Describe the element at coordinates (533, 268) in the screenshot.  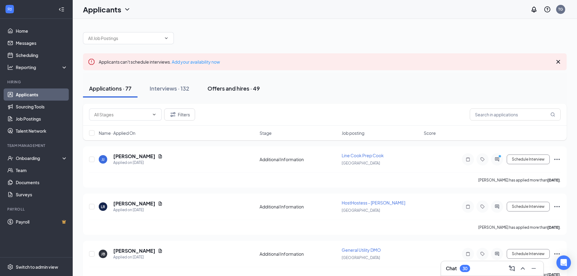
I see `button: Minimize` at that location.